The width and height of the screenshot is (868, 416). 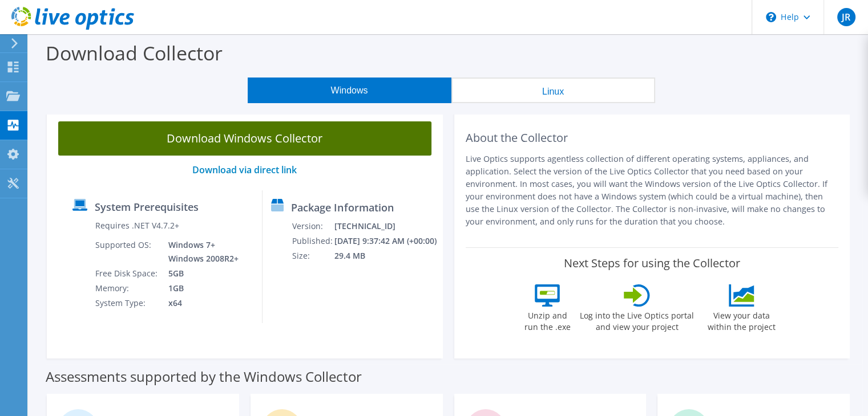 What do you see at coordinates (127, 253) in the screenshot?
I see `td: Supported OS:` at bounding box center [127, 253].